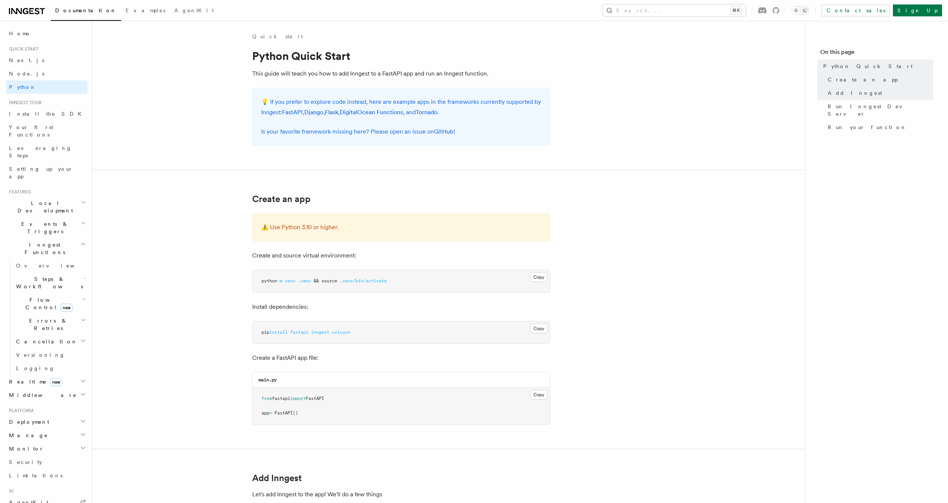 This screenshot has height=503, width=948. I want to click on span: Add Inngest, so click(855, 93).